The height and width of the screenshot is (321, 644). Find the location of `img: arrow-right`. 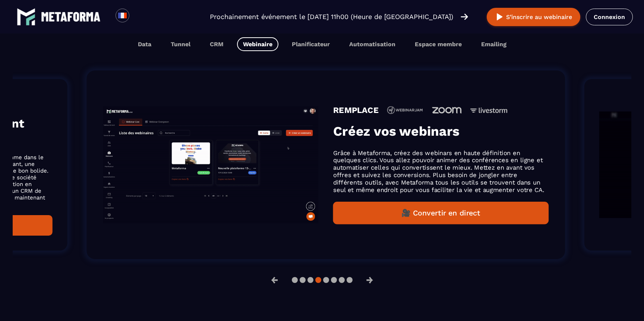

img: arrow-right is located at coordinates (465, 17).